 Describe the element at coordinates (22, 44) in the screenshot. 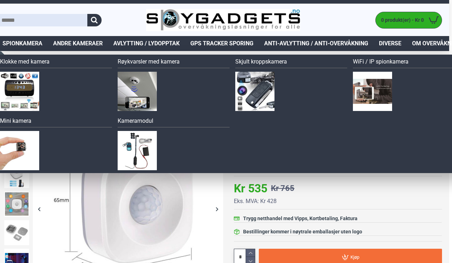

I see `span: Spionkamera` at that location.